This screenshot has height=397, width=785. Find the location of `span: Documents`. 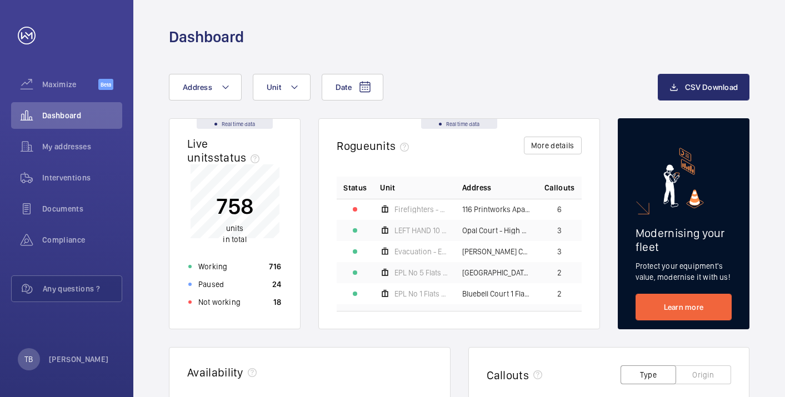

span: Documents is located at coordinates (82, 209).